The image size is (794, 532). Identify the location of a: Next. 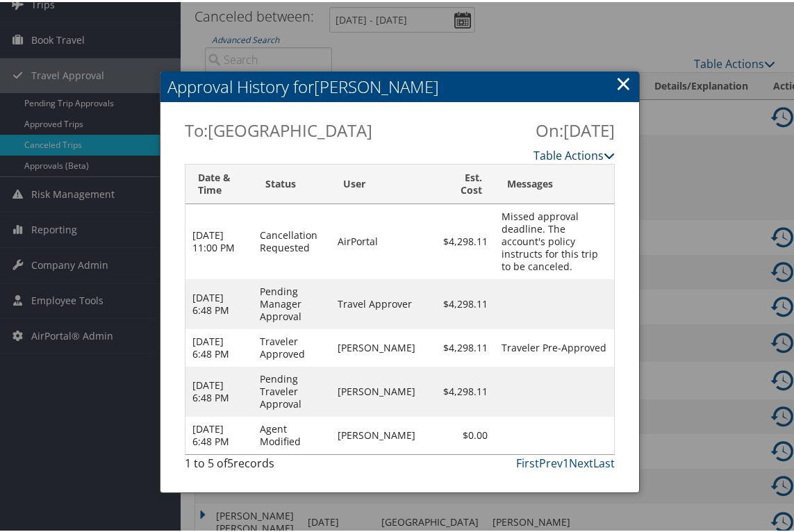
(581, 461).